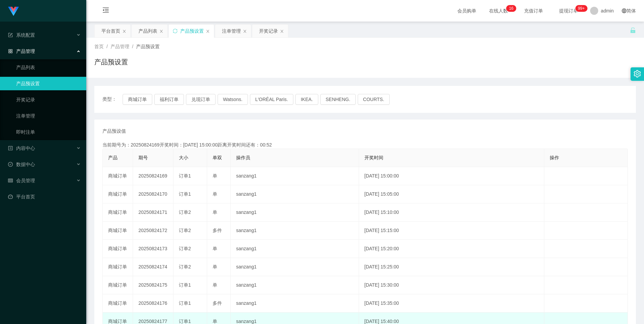 Image resolution: width=644 pixels, height=324 pixels. Describe the element at coordinates (184, 158) in the screenshot. I see `span: 大小` at that location.